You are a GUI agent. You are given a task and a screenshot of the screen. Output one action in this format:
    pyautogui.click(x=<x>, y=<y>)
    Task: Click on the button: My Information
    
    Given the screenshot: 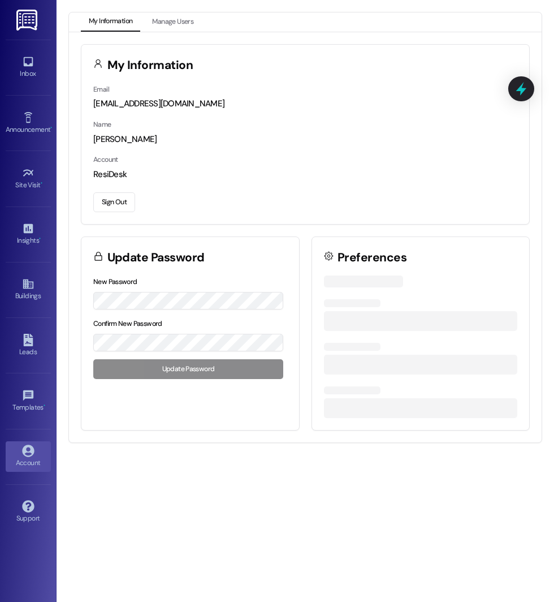 What is the action you would take?
    pyautogui.click(x=110, y=22)
    